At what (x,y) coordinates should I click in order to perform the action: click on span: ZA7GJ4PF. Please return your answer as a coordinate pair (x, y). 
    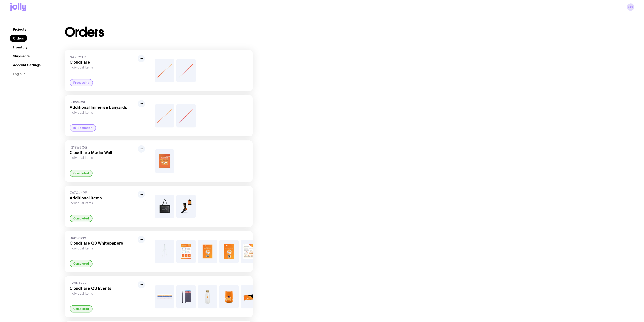
    Looking at the image, I should click on (103, 193).